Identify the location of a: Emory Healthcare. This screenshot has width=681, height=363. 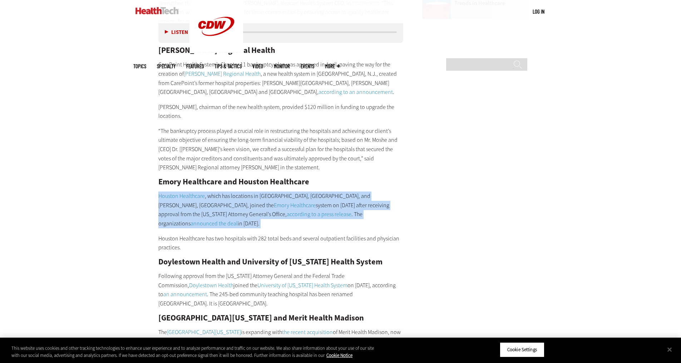
(295, 205).